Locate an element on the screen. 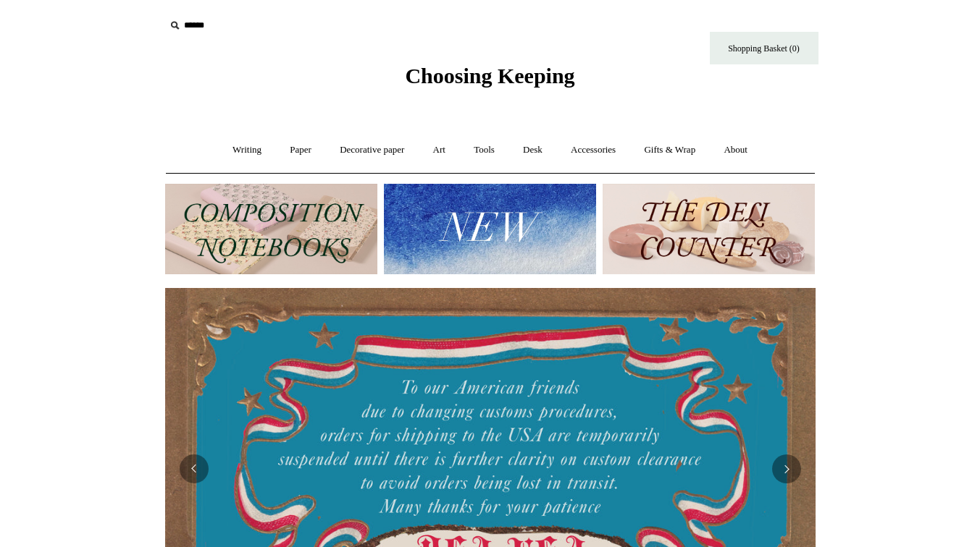 Image resolution: width=980 pixels, height=547 pixels. span: Choosing Keeping is located at coordinates (490, 76).